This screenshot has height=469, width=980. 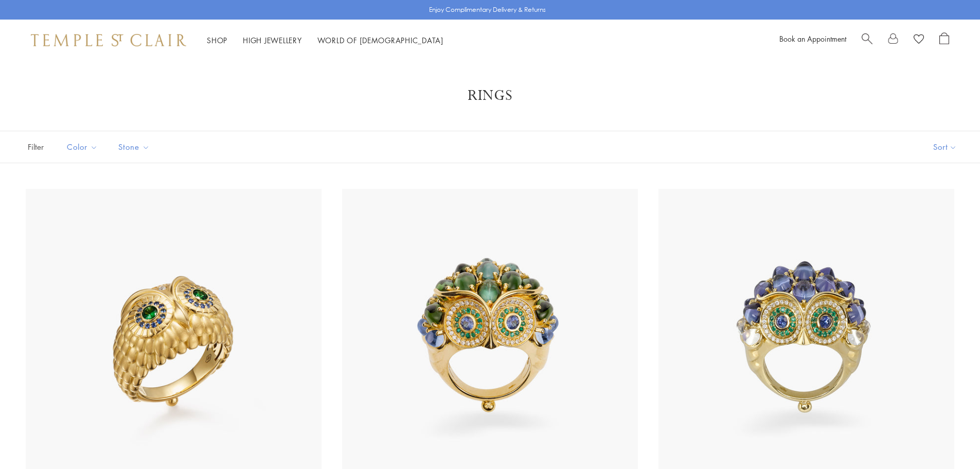 I want to click on a: Book an Appointment, so click(x=813, y=39).